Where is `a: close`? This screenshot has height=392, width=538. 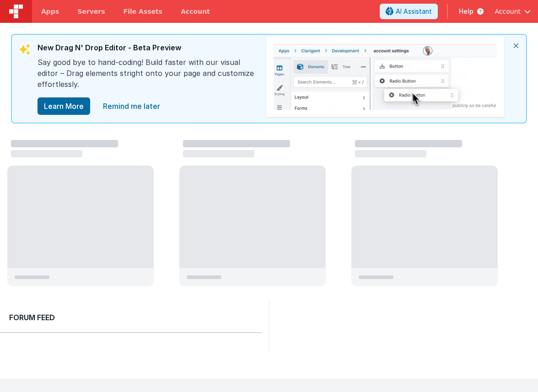
a: close is located at coordinates (131, 106).